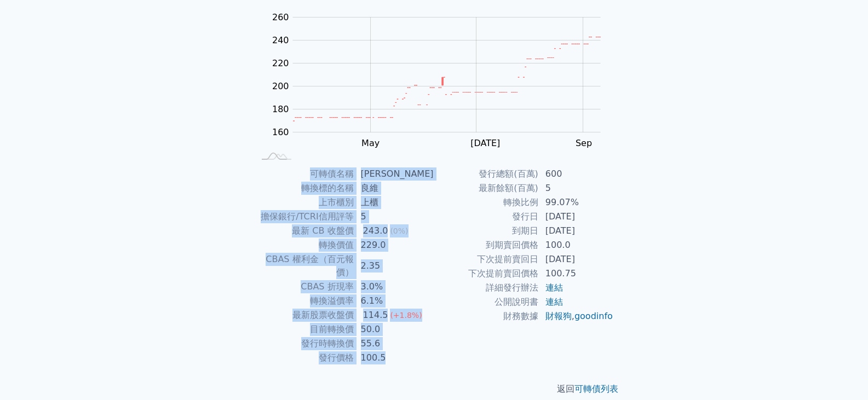 This screenshot has width=868, height=400. Describe the element at coordinates (305, 231) in the screenshot. I see `td: 最新 CB 收盤價` at that location.